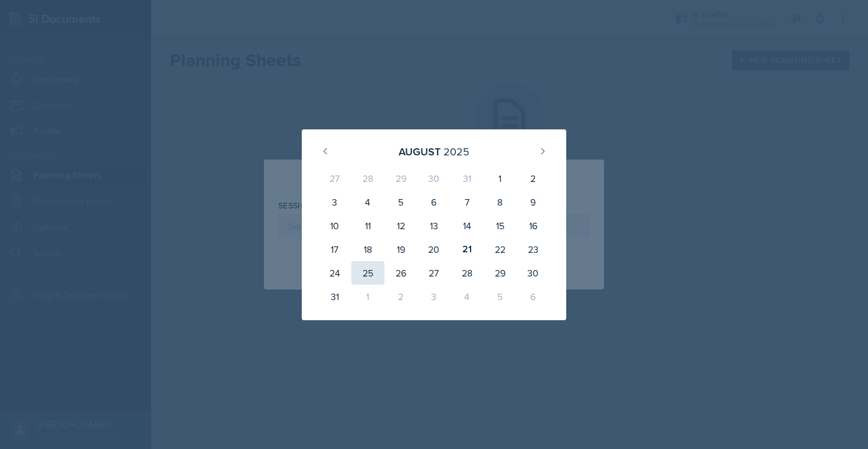  What do you see at coordinates (368, 226) in the screenshot?
I see `div: 11` at bounding box center [368, 226].